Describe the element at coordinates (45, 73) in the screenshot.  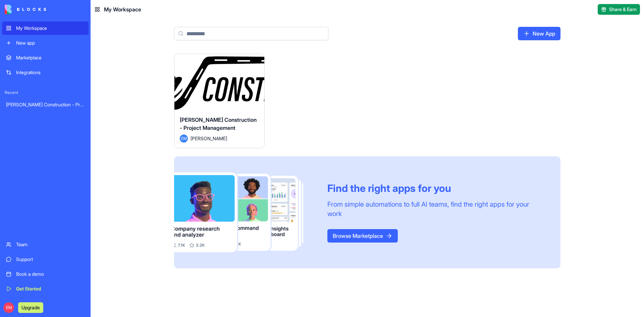
I see `a: Integrations` at that location.